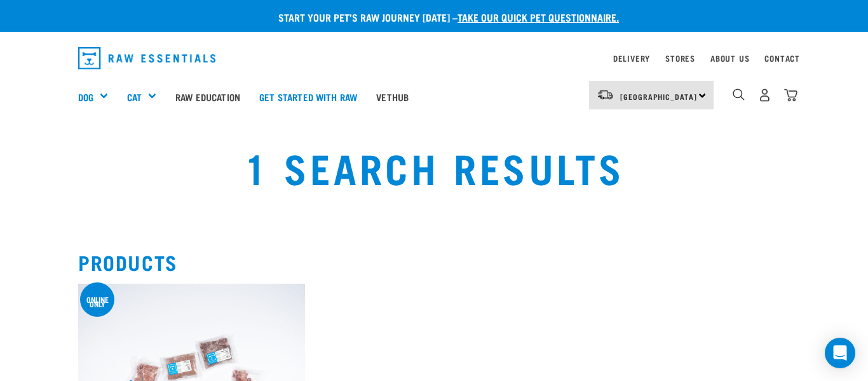 This screenshot has width=868, height=381. I want to click on a: Dog, so click(86, 96).